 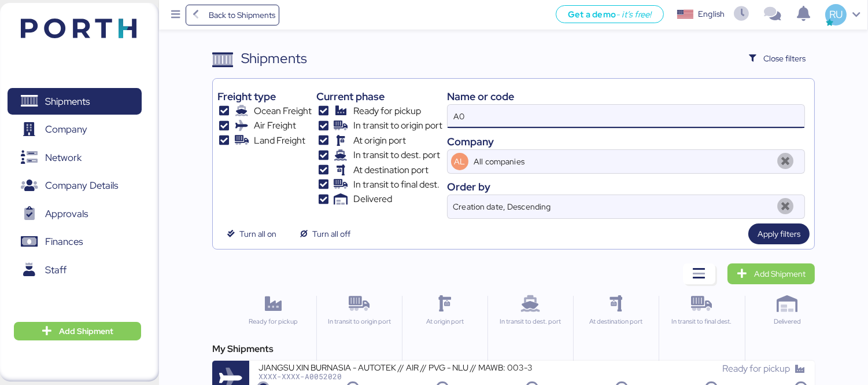 What do you see at coordinates (74, 270) in the screenshot?
I see `a: Staff` at bounding box center [74, 270].